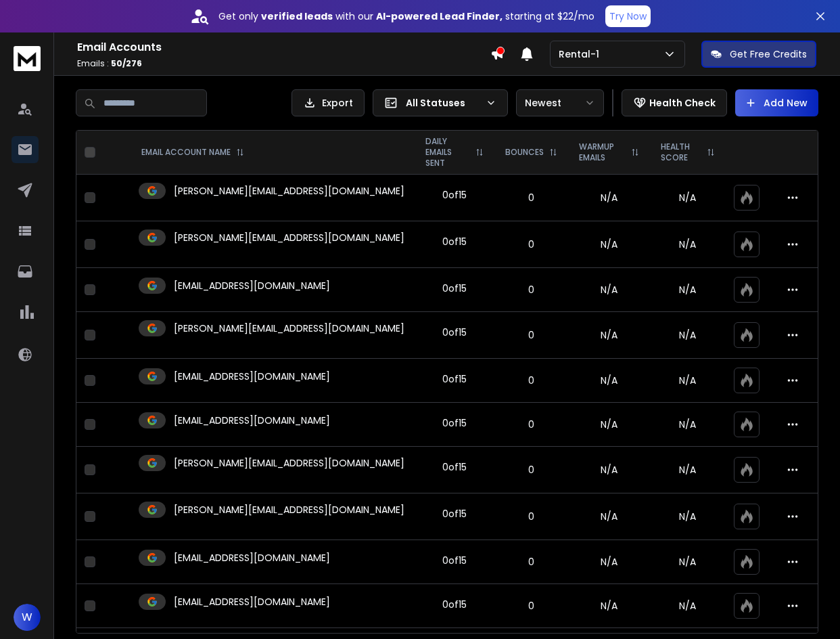 The width and height of the screenshot is (840, 639). Describe the element at coordinates (525, 153) in the screenshot. I see `p: BOUNCES` at that location.